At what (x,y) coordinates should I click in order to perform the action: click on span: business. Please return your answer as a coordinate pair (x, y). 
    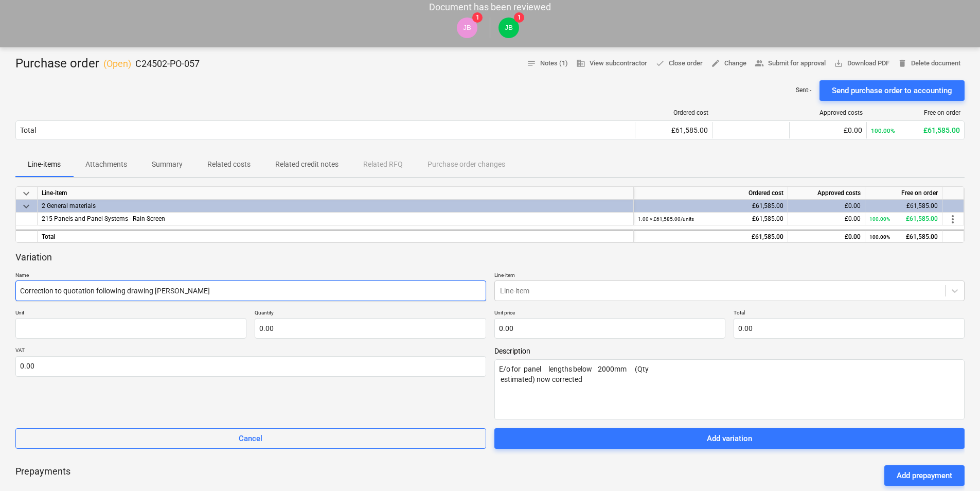
    Looking at the image, I should click on (581, 64).